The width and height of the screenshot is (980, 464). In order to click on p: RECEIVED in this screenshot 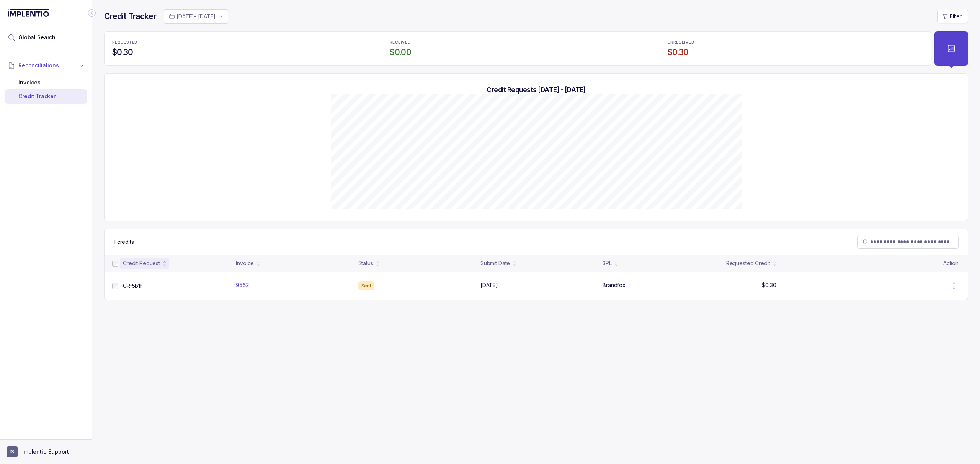, I will do `click(400, 42)`.